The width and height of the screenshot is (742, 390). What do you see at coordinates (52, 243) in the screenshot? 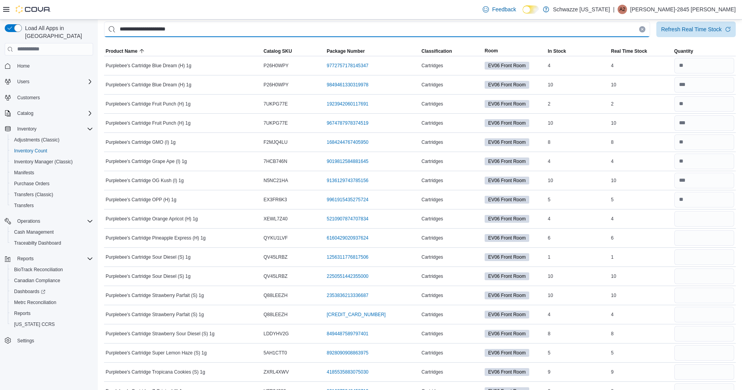
I see `button: Traceabilty Dashboard` at bounding box center [52, 243].